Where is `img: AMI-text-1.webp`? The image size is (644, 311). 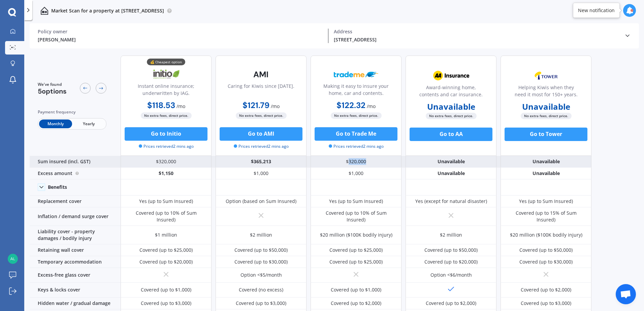 img: AMI-text-1.webp is located at coordinates (261, 74).